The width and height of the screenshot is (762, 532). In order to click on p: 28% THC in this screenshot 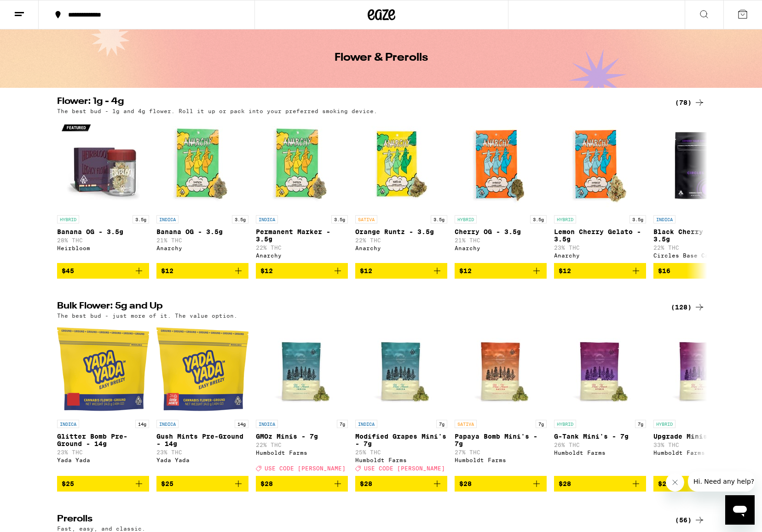, I will do `click(103, 240)`.